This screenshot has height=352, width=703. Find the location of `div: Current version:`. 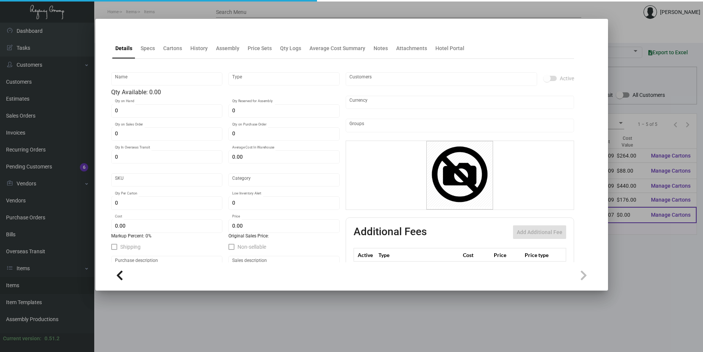

div: Current version: is located at coordinates (22, 339).